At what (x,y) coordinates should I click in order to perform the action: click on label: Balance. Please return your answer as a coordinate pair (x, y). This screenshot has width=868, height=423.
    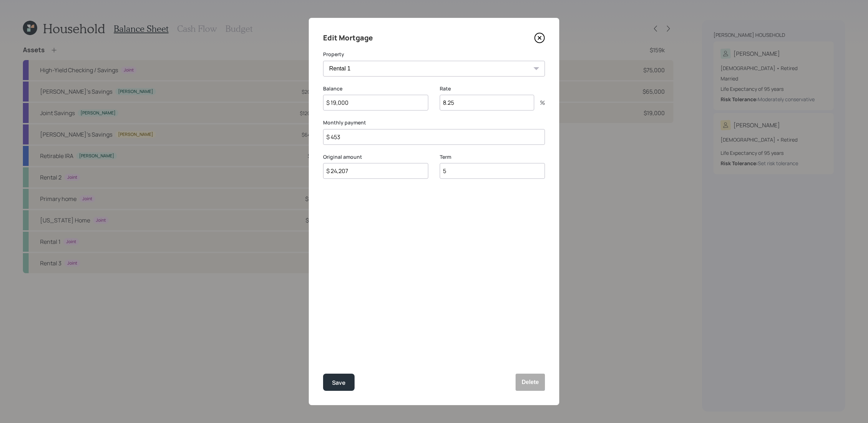
    Looking at the image, I should click on (375, 89).